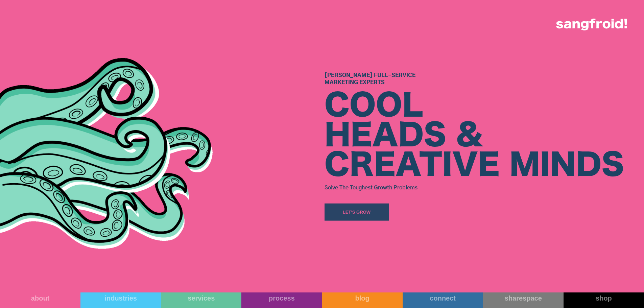  I want to click on a: process, so click(281, 300).